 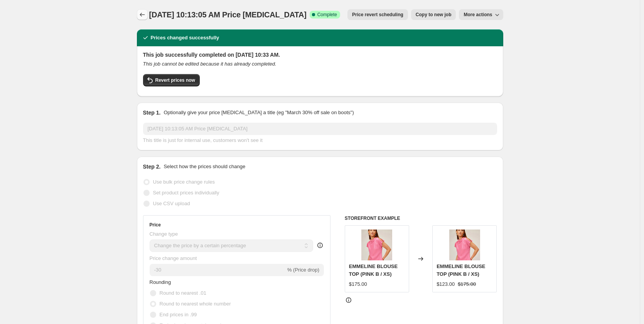 What do you see at coordinates (175, 81) in the screenshot?
I see `span: Revert prices now` at bounding box center [175, 81].